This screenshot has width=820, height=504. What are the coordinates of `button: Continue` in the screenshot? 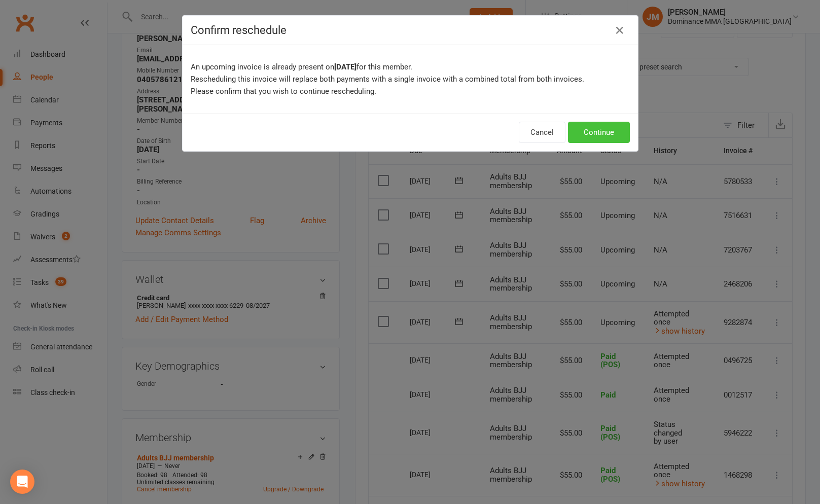 It's located at (599, 132).